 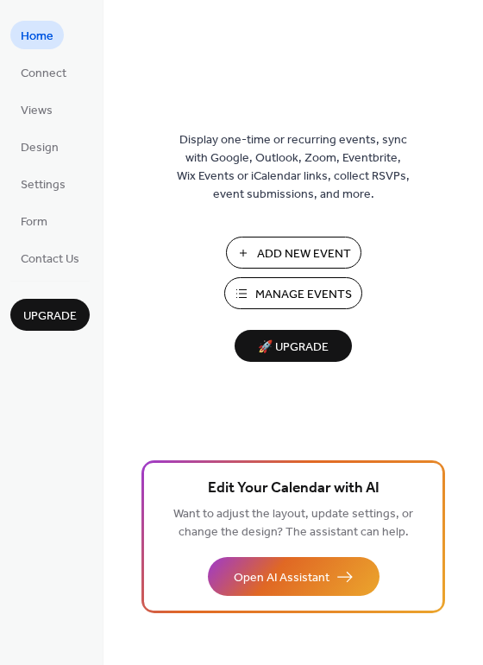 I want to click on span: Form, so click(x=34, y=222).